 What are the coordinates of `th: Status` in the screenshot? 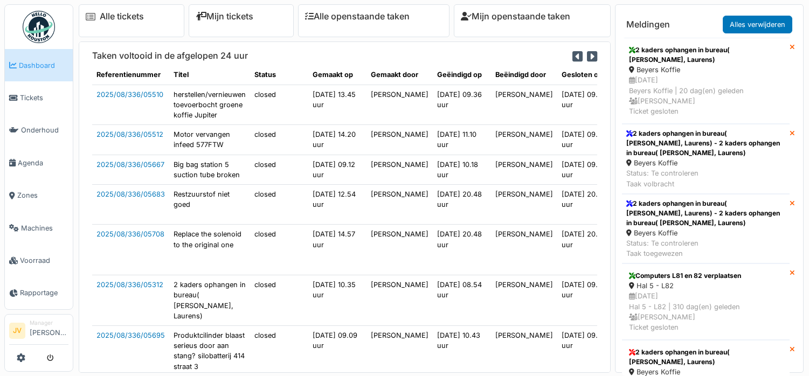 It's located at (279, 75).